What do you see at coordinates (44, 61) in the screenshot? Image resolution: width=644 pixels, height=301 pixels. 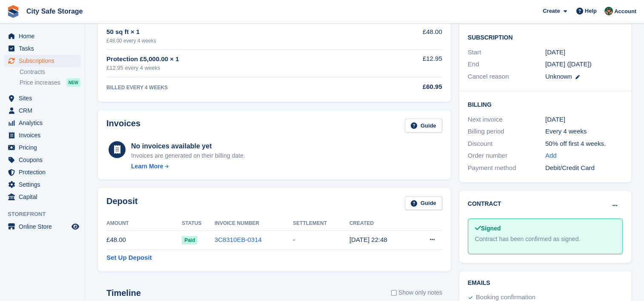 I see `span: Subscriptions` at bounding box center [44, 61].